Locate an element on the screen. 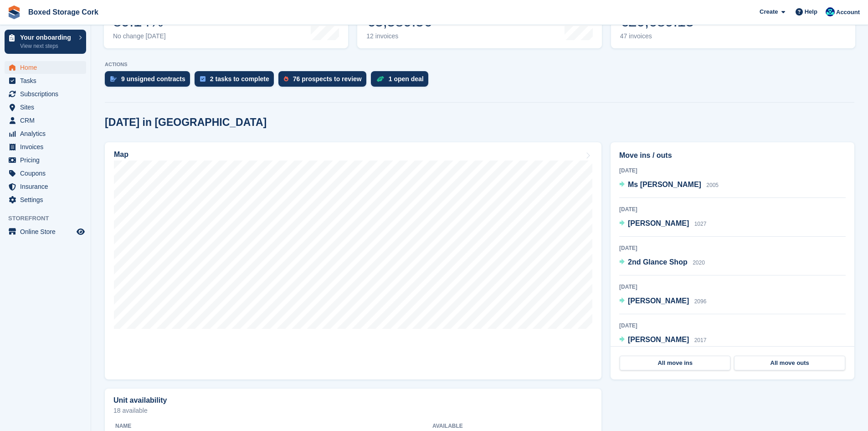 The height and width of the screenshot is (431, 868). div: 9 unsigned contracts is located at coordinates (153, 79).